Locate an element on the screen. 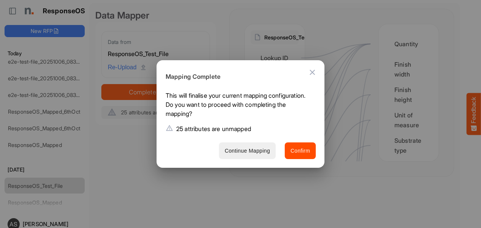  span: Continue Mapping is located at coordinates (247, 151).